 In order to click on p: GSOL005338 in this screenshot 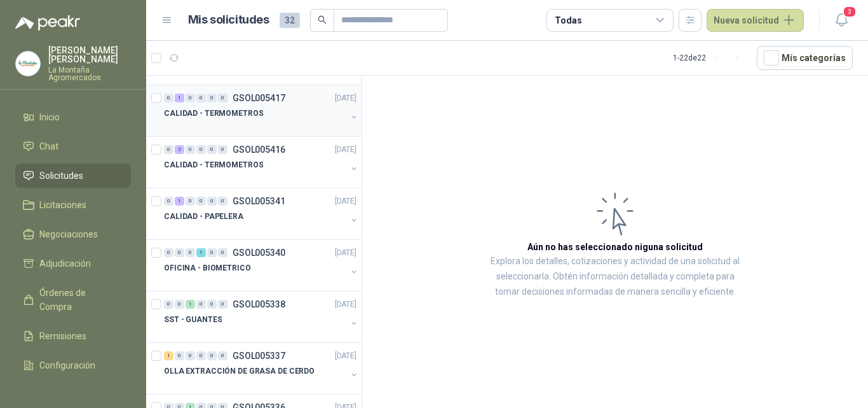, I will do `click(258, 304)`.